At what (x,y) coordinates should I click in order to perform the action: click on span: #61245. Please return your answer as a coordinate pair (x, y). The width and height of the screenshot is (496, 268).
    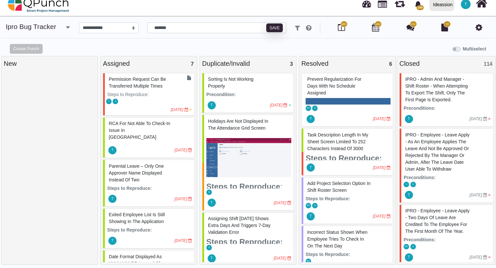
    Looking at the image, I should click on (231, 82).